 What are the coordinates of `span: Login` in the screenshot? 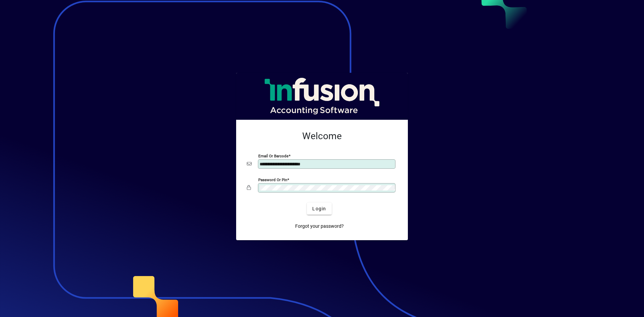 It's located at (319, 209).